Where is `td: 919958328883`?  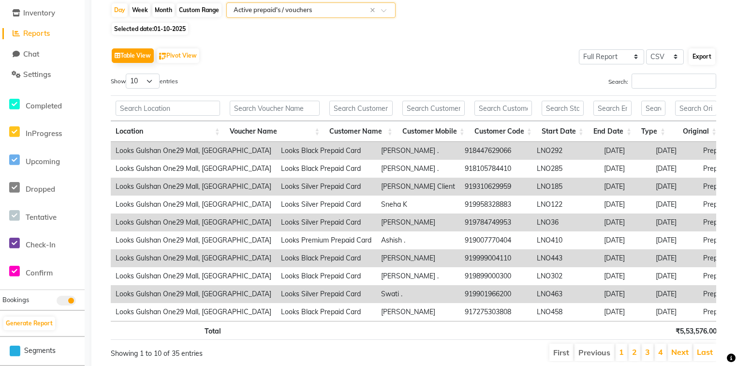 td: 919958328883 is located at coordinates (496, 204).